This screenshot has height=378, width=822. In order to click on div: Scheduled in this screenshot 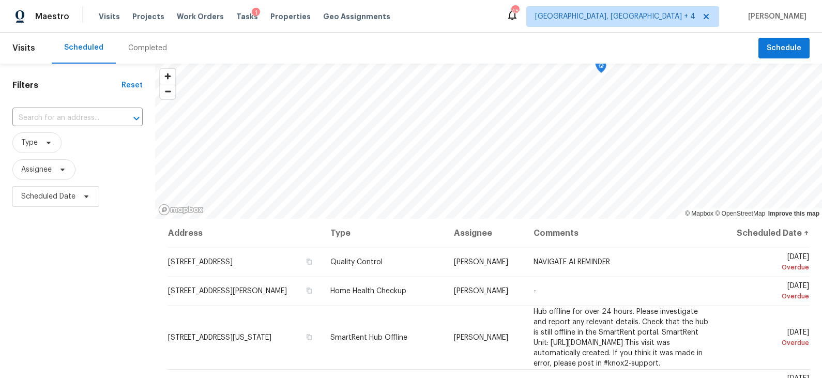, I will do `click(84, 48)`.